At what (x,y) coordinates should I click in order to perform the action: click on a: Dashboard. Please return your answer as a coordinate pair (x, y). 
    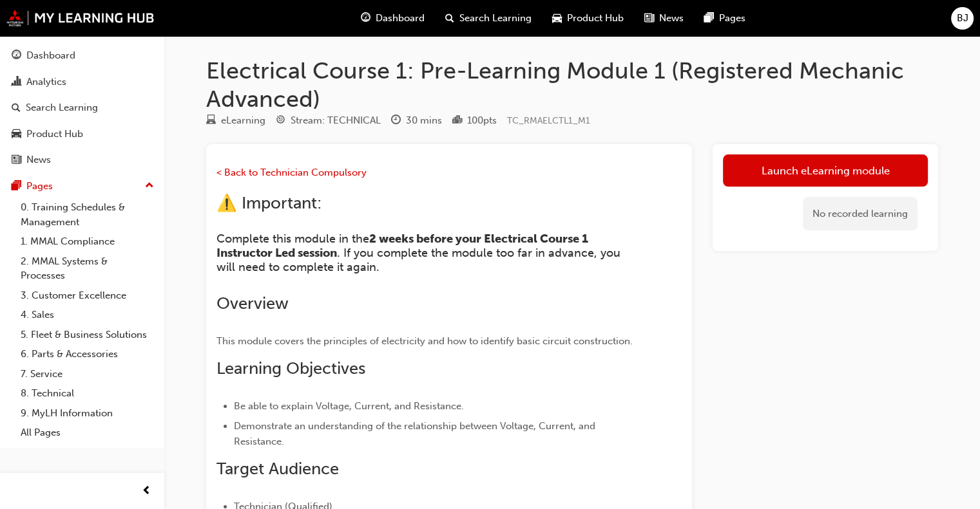
    Looking at the image, I should click on (82, 56).